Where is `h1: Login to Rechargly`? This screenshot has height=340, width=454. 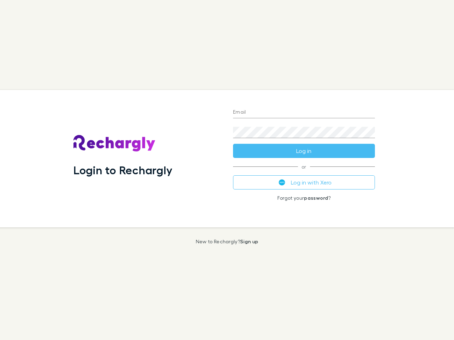
h1: Login to Rechargly is located at coordinates (123, 170).